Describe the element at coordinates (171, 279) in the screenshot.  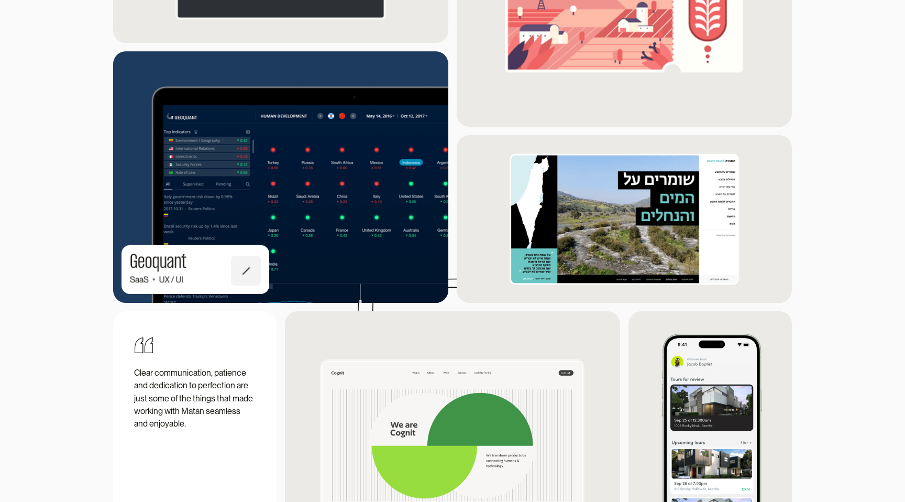
I see `div: UX / UI` at that location.